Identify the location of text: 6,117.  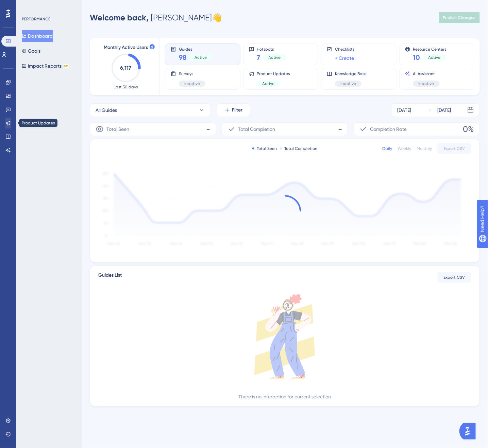
(126, 68).